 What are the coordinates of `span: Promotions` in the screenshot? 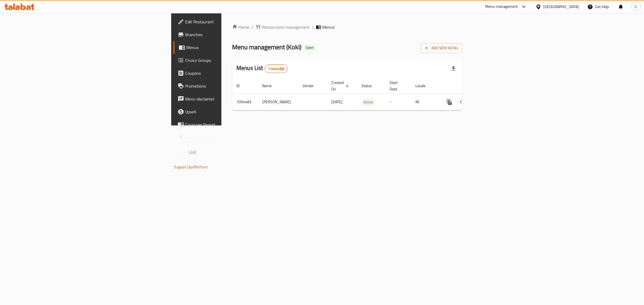 It's located at (230, 86).